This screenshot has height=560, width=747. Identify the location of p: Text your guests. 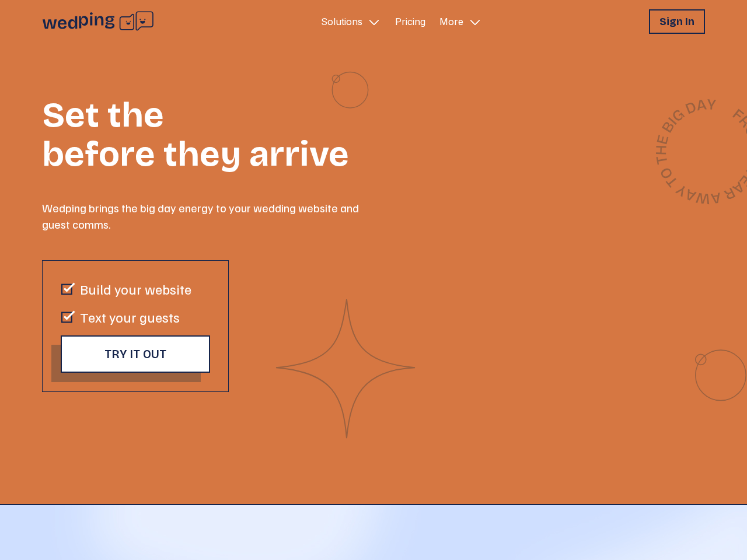
(129, 317).